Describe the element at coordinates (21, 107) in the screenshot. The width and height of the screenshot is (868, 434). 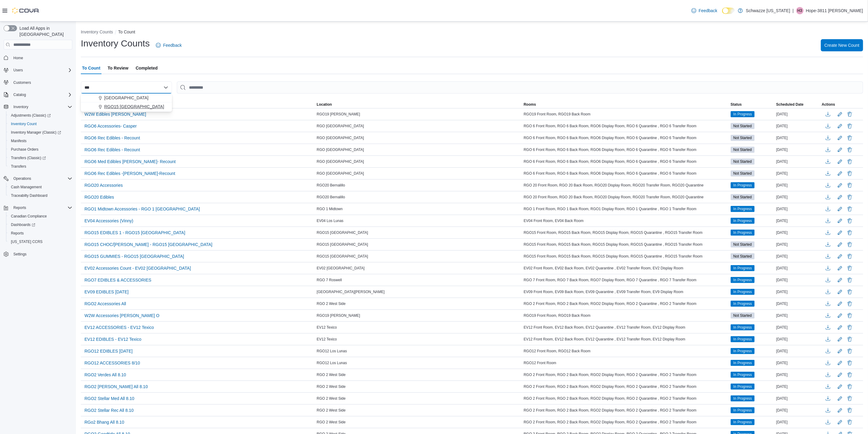
I see `button: Inventory` at that location.